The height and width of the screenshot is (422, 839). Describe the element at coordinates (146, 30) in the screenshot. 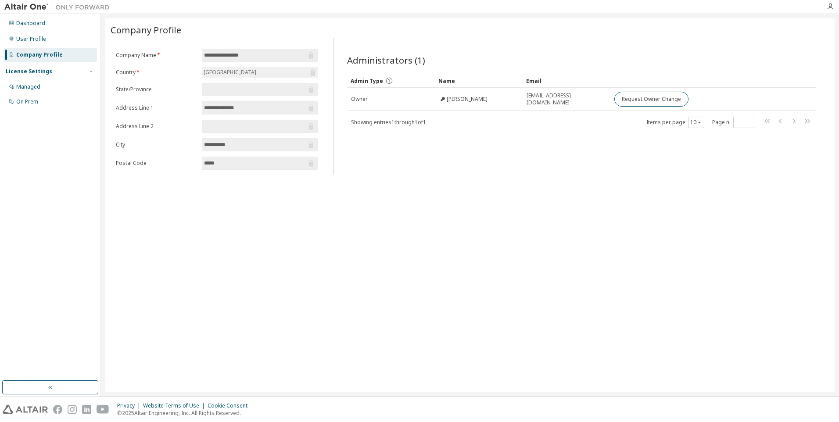

I see `span: Company Profile` at that location.